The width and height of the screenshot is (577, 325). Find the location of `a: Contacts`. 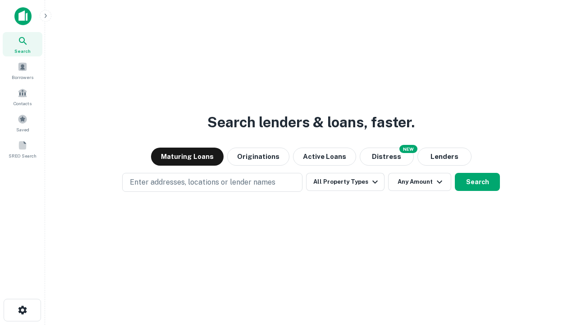

a: Contacts is located at coordinates (23, 97).